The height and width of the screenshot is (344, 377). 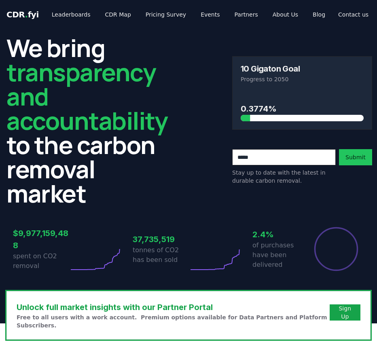 I want to click on h3: $9,977,159,488, so click(x=41, y=239).